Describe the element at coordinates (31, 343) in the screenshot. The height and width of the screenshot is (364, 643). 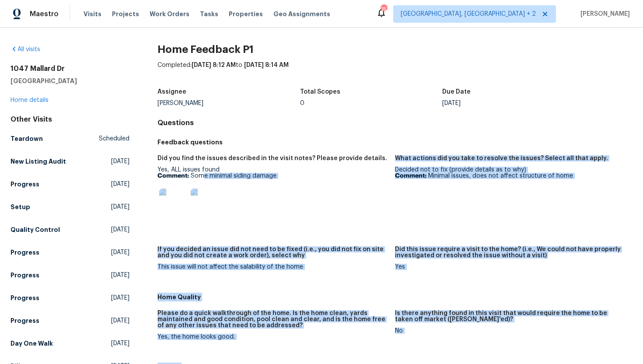
I see `h5: Day One Walk` at that location.